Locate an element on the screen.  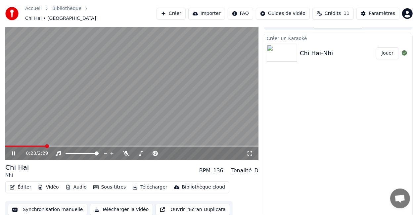
span: Crédits is located at coordinates (332, 14).